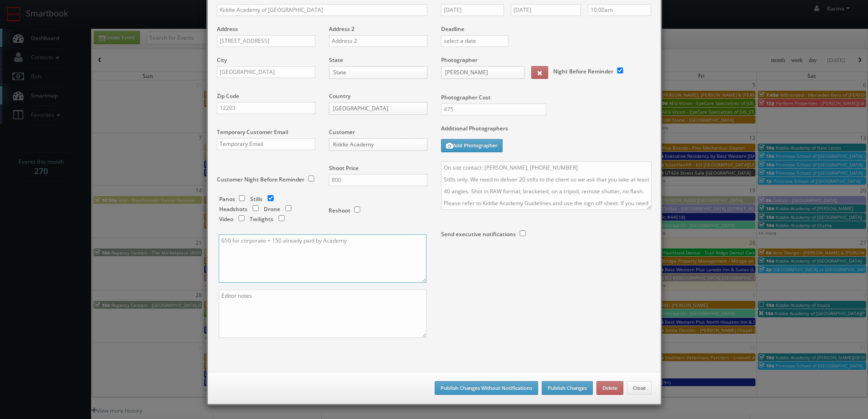  Describe the element at coordinates (340, 210) in the screenshot. I see `label: Reshoot` at that location.